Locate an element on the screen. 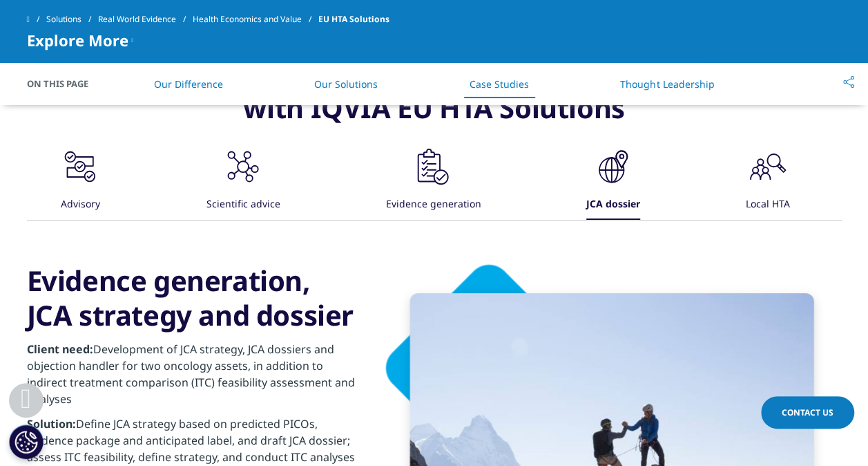 The height and width of the screenshot is (466, 868). div: Evidence generation is located at coordinates (433, 205).